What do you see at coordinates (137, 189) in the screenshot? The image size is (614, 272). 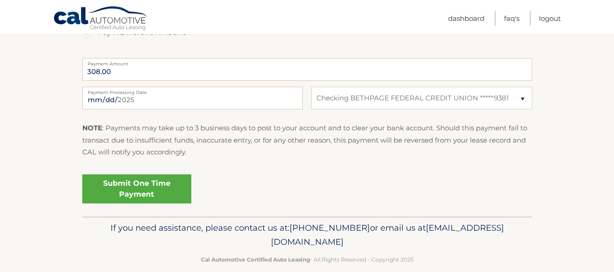 I see `a: Submit One Time Payment` at bounding box center [137, 189].